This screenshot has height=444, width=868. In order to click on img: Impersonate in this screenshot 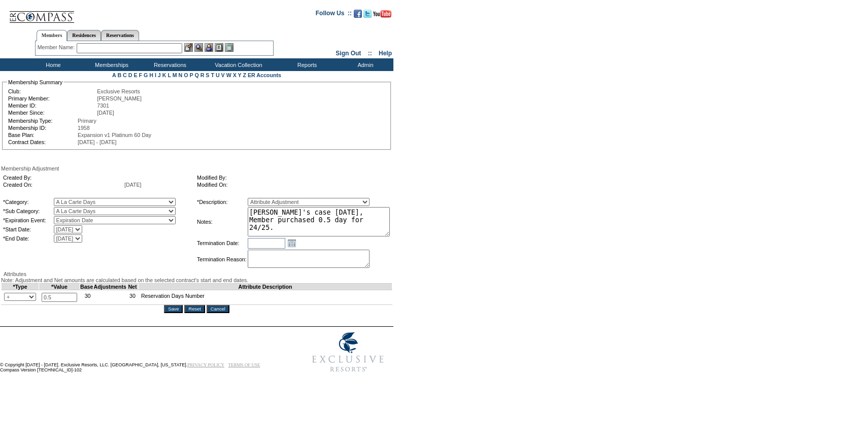, I will do `click(209, 47)`.